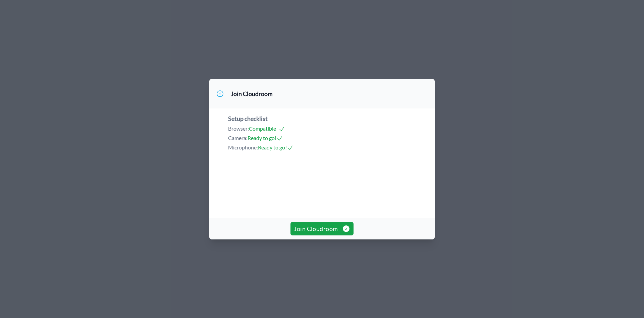  Describe the element at coordinates (322, 229) in the screenshot. I see `button: Join Cloudroom` at that location.